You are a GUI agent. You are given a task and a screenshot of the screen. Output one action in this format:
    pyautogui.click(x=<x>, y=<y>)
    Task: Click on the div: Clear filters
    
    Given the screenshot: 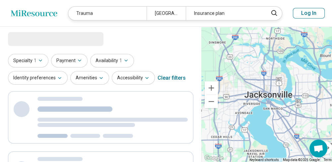 What is the action you would take?
    pyautogui.click(x=171, y=78)
    